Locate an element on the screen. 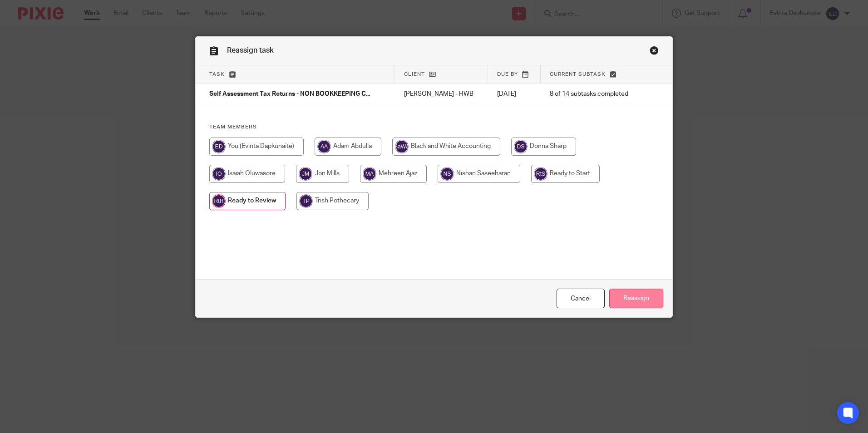 The image size is (868, 433). span: Due by is located at coordinates (507, 74).